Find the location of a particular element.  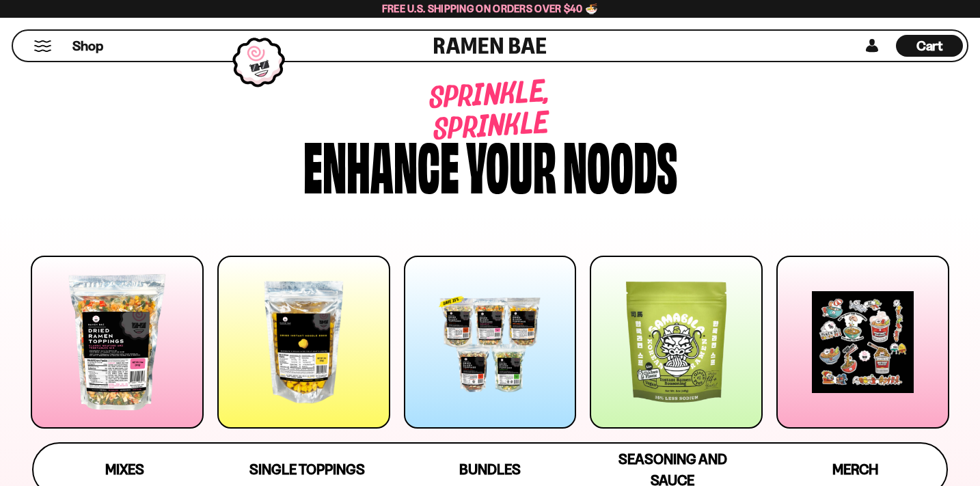

span: Cart is located at coordinates (930, 45).